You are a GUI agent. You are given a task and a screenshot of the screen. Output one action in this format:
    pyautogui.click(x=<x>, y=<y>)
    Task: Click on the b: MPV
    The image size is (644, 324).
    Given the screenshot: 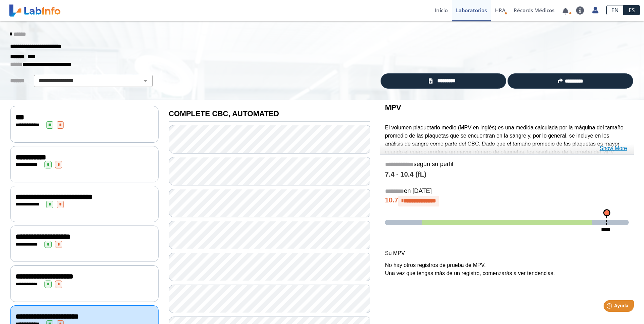 What is the action you would take?
    pyautogui.click(x=393, y=108)
    